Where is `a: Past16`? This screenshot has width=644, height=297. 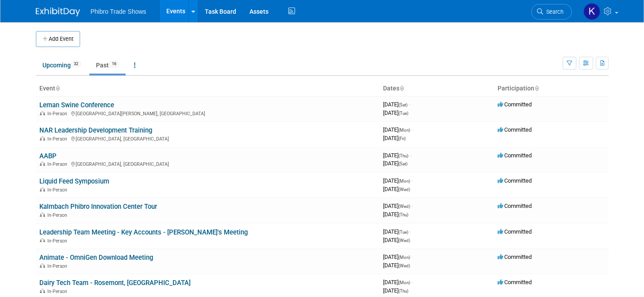 a: Past16 is located at coordinates (108, 65).